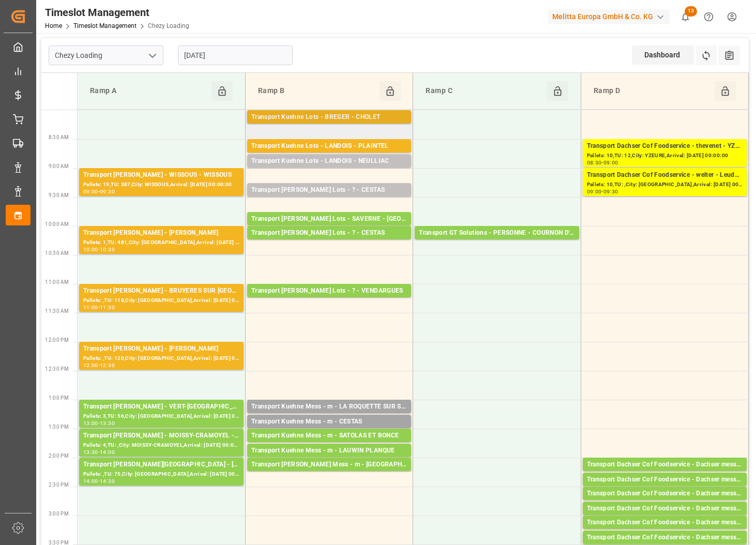 This screenshot has width=756, height=545. Describe the element at coordinates (662, 54) in the screenshot. I see `div: Dashboard` at that location.